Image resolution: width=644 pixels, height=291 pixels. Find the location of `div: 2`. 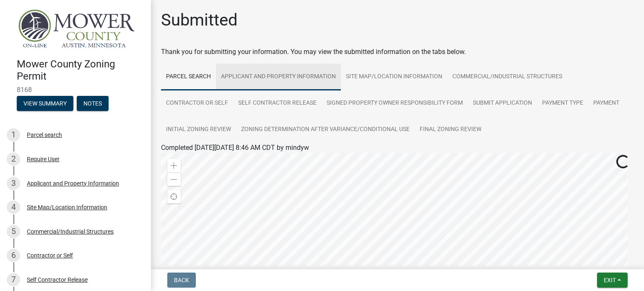

div: 2 is located at coordinates (13, 159).